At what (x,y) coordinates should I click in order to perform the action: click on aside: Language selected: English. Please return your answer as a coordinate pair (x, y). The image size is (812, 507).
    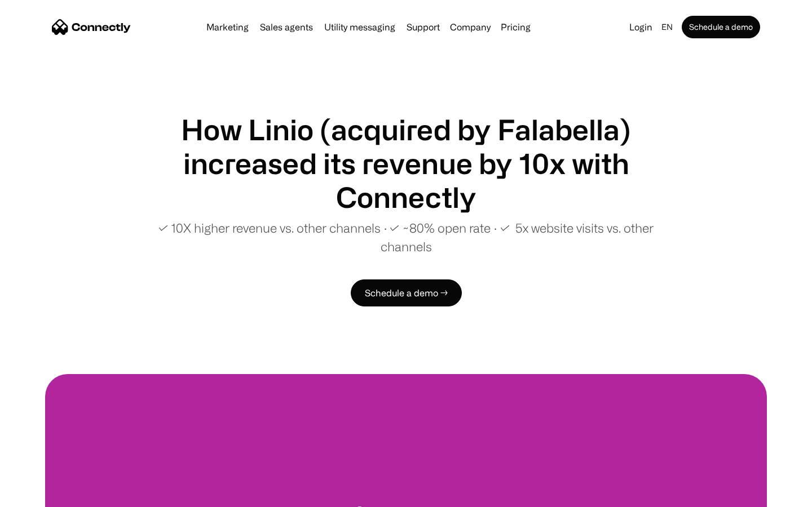
    Looking at the image, I should click on (39, 495).